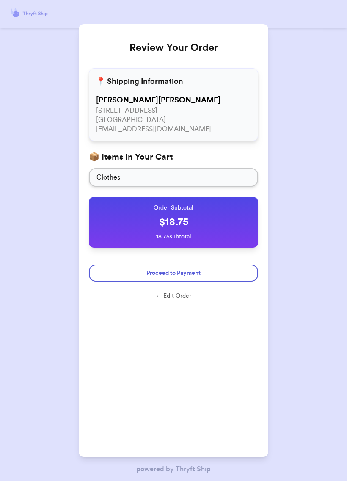  I want to click on button: ← Edit Order, so click(174, 296).